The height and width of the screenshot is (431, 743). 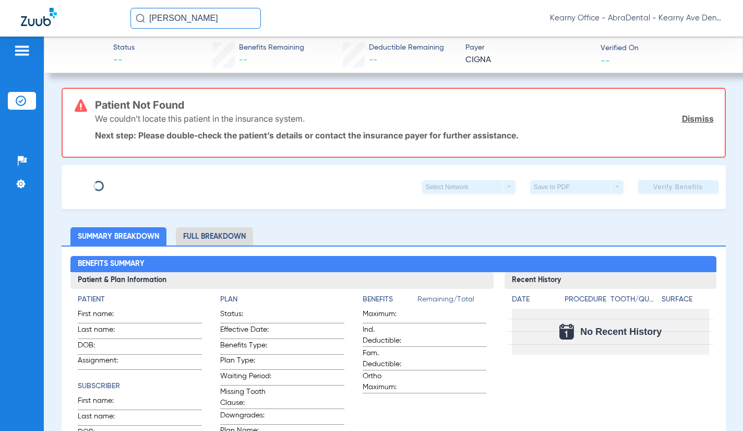 I want to click on h4: Date, so click(x=534, y=299).